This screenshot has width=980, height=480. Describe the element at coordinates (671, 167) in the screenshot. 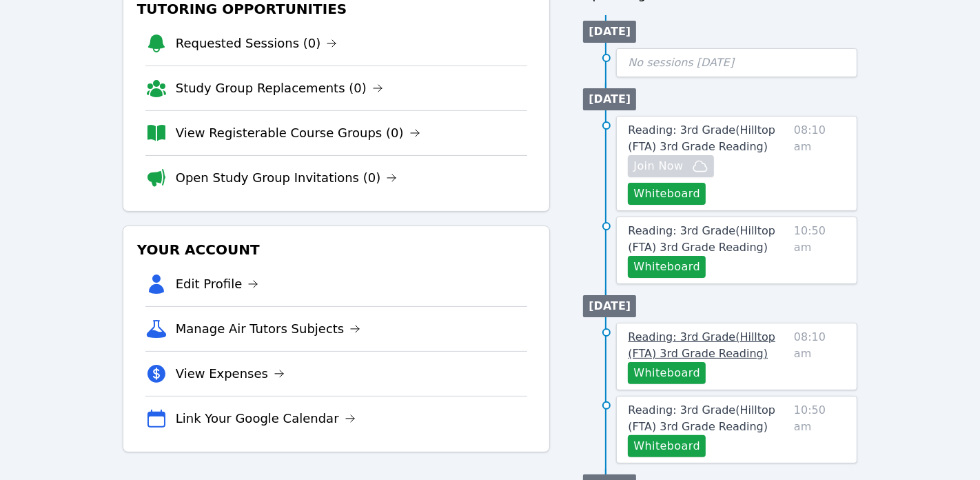

I see `button: Join Now` at that location.